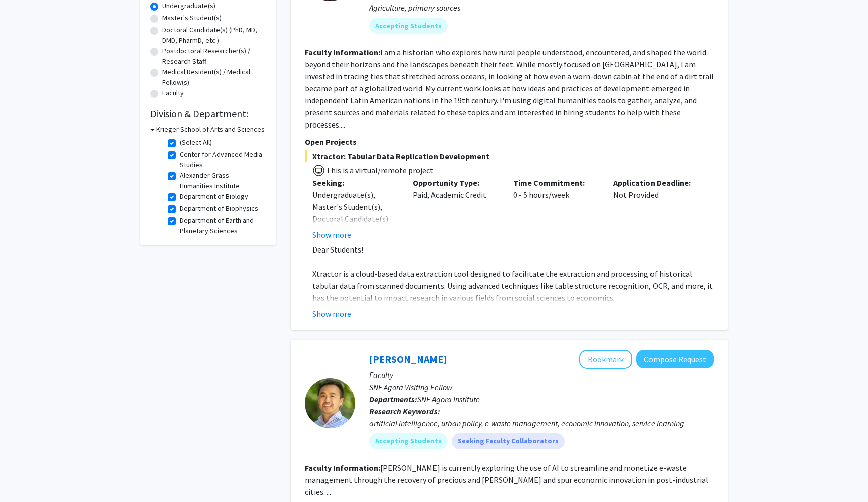 This screenshot has height=502, width=868. Describe the element at coordinates (510, 156) in the screenshot. I see `span: Xtractor: Tabular Data Replication Development` at that location.